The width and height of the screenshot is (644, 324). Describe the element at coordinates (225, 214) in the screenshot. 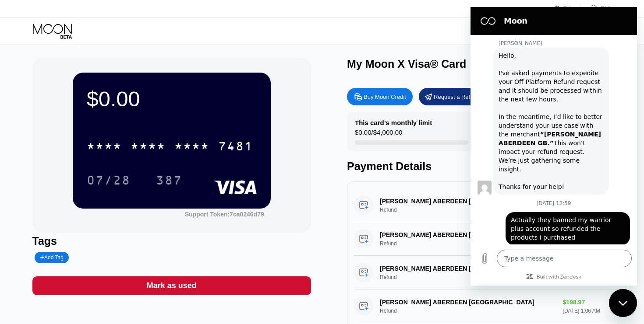

I see `div: Support Token:7ca0246d79` at that location.